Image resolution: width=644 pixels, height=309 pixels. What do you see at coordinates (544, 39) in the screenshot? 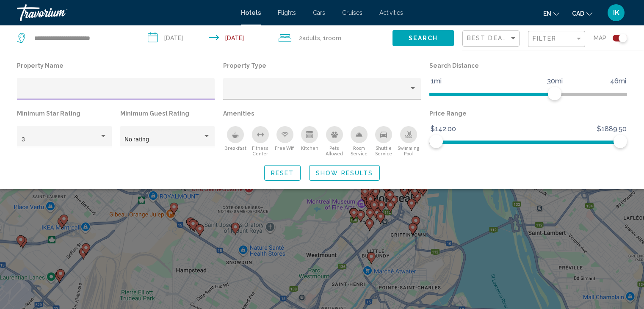
I see `span: Filter` at bounding box center [544, 39].